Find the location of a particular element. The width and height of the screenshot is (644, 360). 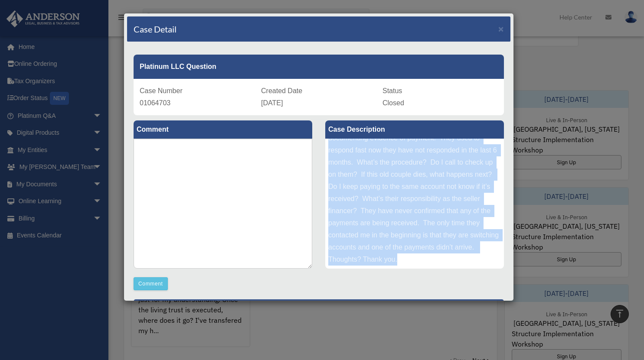

h4: Case Detail is located at coordinates (155, 29).